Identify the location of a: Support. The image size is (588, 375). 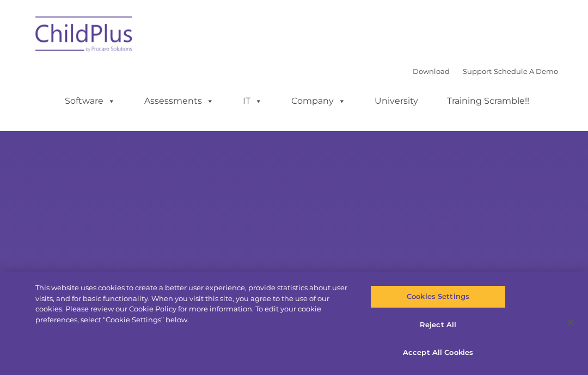
(476, 72).